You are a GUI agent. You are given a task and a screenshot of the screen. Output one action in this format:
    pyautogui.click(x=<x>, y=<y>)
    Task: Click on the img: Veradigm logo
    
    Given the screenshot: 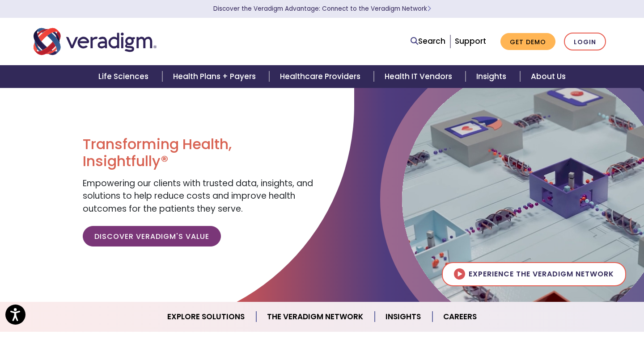 What is the action you would take?
    pyautogui.click(x=95, y=42)
    